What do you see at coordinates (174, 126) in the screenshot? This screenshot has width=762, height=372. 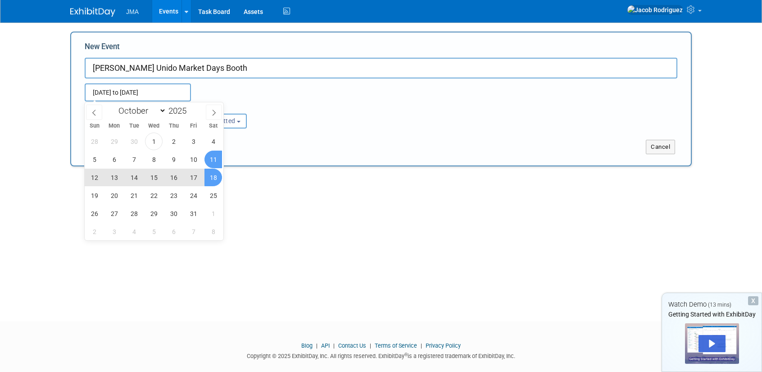 I see `span: Thu` at bounding box center [174, 126].